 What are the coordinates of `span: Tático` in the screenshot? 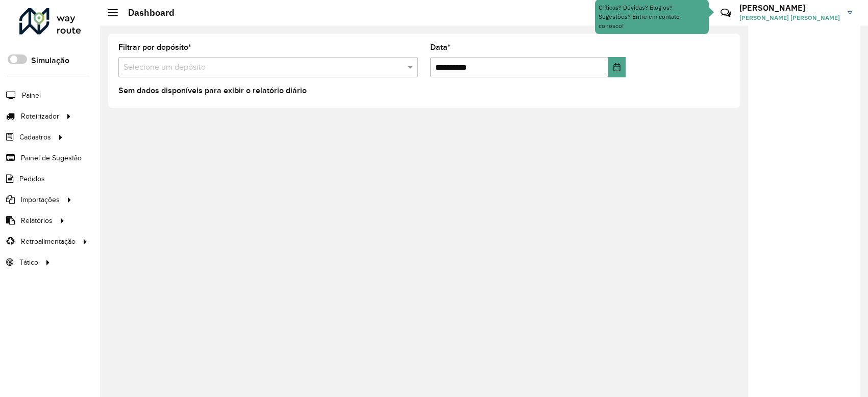 It's located at (28, 263).